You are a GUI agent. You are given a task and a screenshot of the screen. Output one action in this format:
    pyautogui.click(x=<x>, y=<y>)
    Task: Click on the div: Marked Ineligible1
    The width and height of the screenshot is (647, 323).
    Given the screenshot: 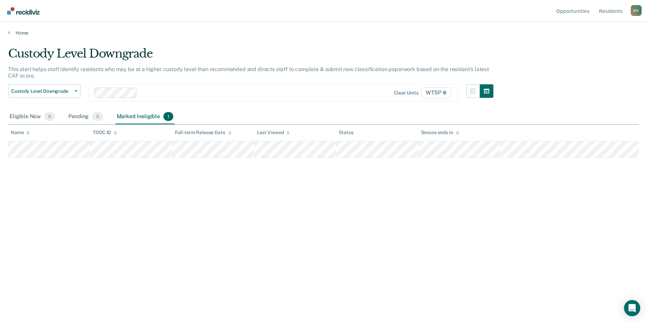 What is the action you would take?
    pyautogui.click(x=145, y=117)
    